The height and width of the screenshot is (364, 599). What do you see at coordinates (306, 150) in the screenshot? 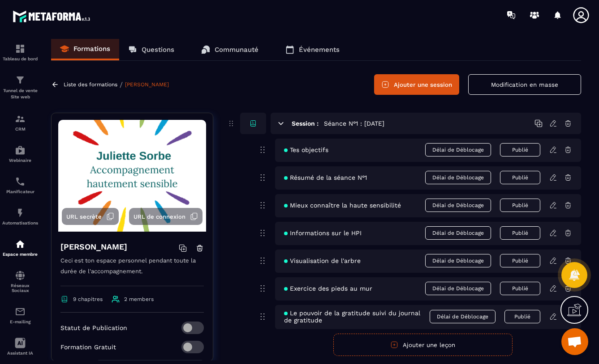
I see `span: Tes objectifs` at bounding box center [306, 150].